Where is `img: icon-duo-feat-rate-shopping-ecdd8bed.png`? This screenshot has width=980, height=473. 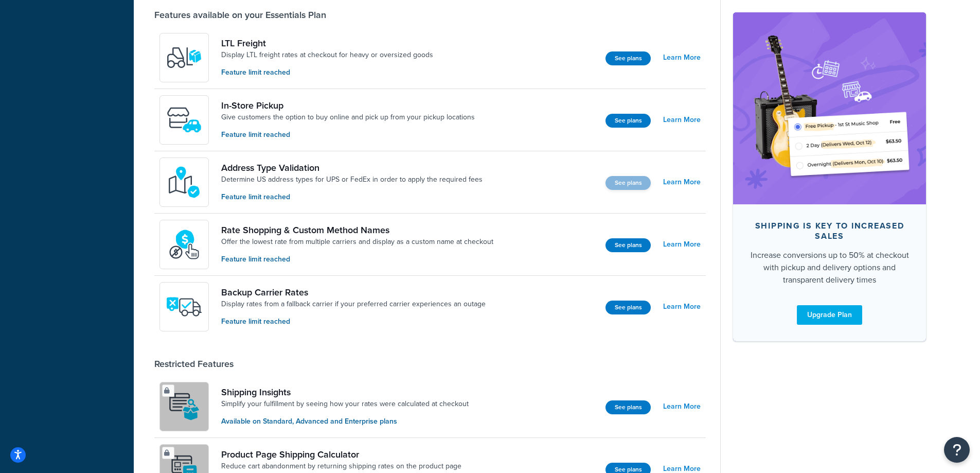
img: icon-duo-feat-rate-shopping-ecdd8bed.png is located at coordinates (184, 245).